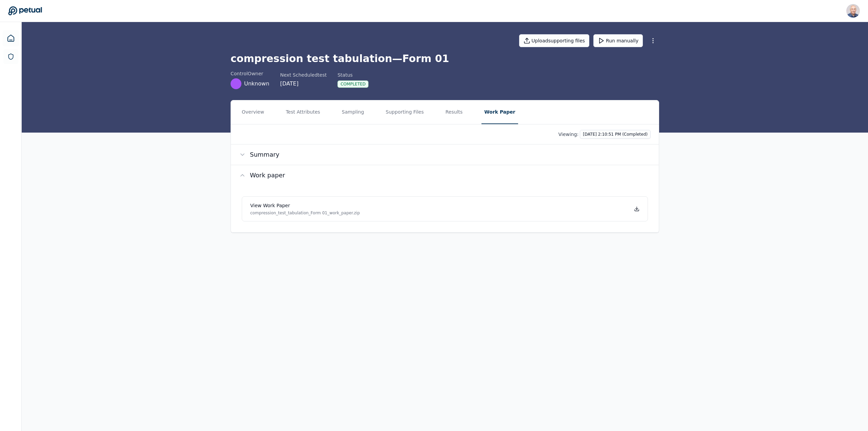  I want to click on nav: Tabs, so click(444, 112).